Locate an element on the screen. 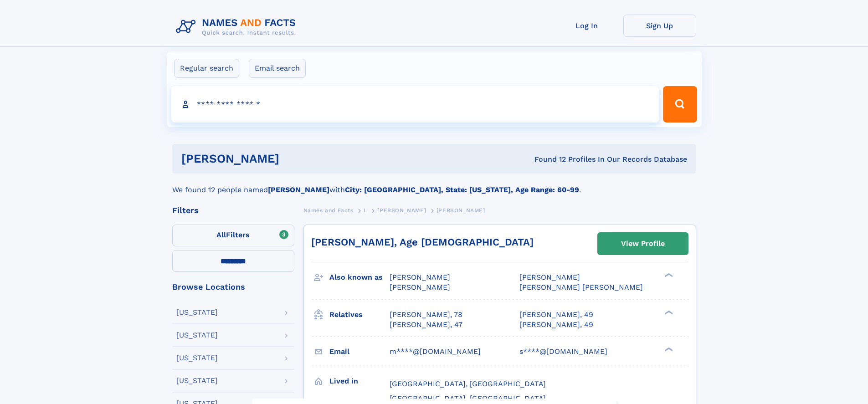  div: Filters is located at coordinates (233, 211).